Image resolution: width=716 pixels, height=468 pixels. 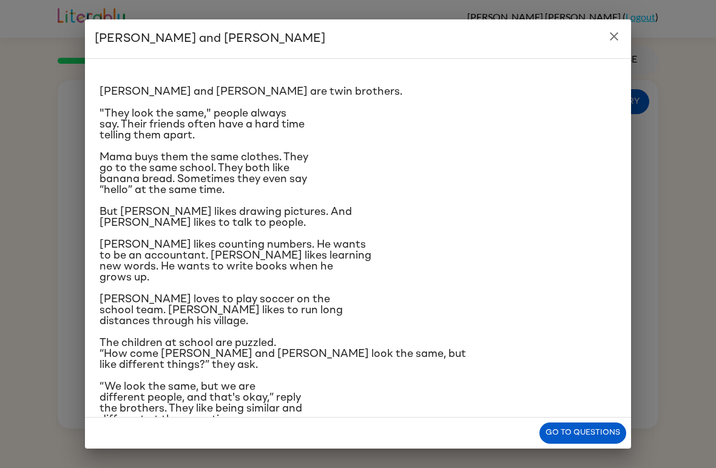 What do you see at coordinates (204, 174) in the screenshot?
I see `span: Mama buys them the same clothes. They go to the same school. They both like banana bread. Sometim...` at bounding box center [204, 174].